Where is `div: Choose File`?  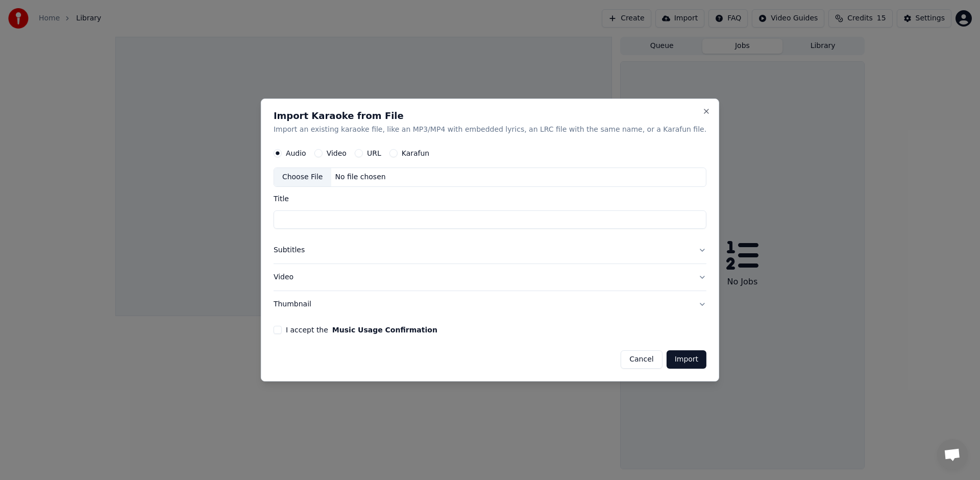 div: Choose File is located at coordinates (303, 177).